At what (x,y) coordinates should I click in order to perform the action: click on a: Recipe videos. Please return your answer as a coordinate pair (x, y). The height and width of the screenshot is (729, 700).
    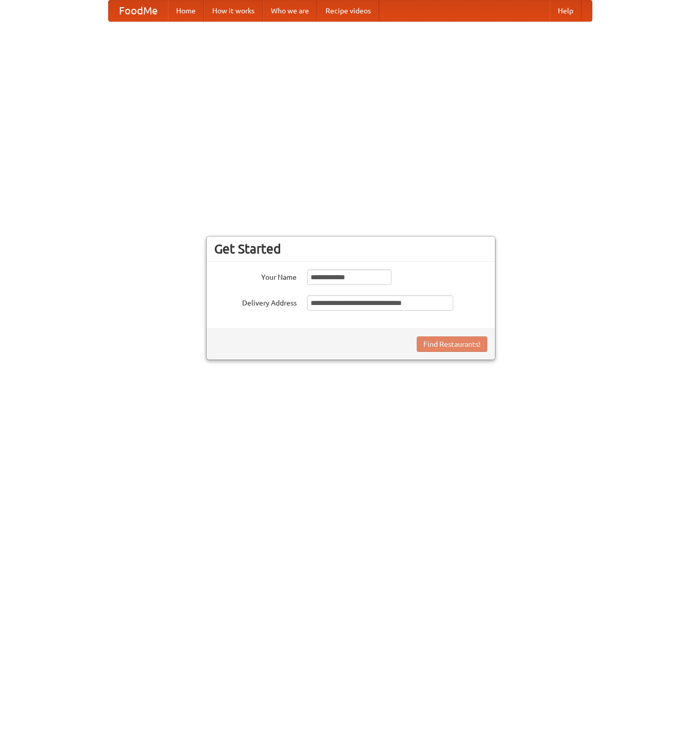
    Looking at the image, I should click on (349, 11).